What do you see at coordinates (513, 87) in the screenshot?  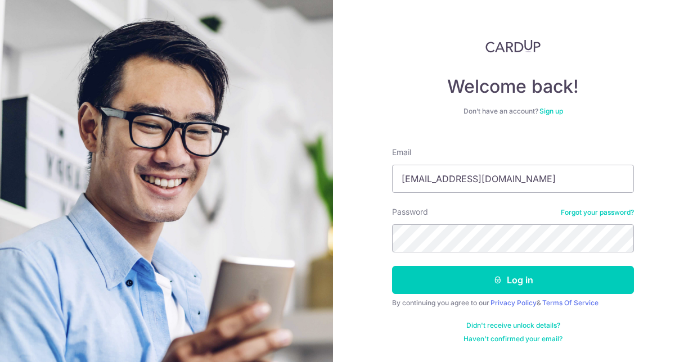 I see `h4: Welcome back!` at bounding box center [513, 87].